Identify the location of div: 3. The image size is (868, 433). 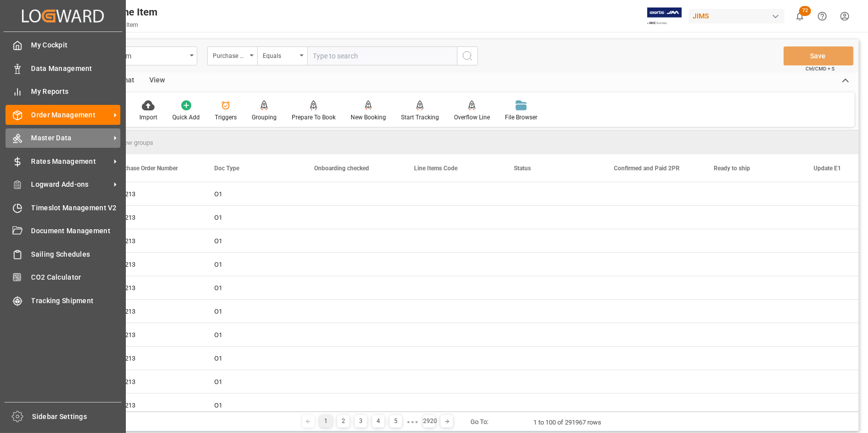
(361, 421).